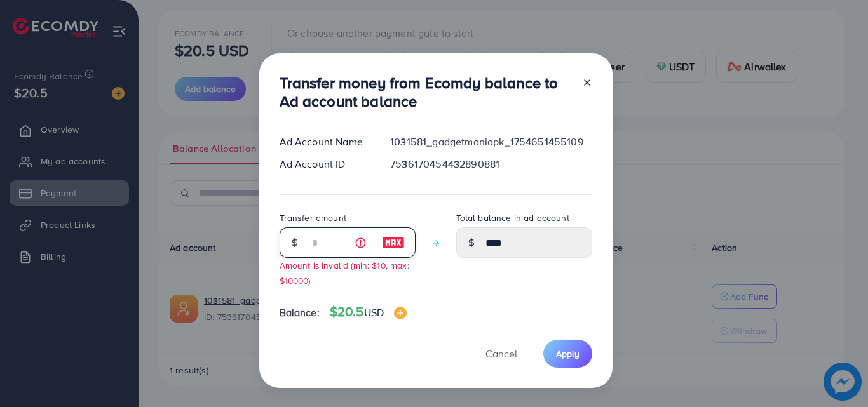 The width and height of the screenshot is (868, 407). What do you see at coordinates (313, 218) in the screenshot?
I see `label: Transfer amount` at bounding box center [313, 218].